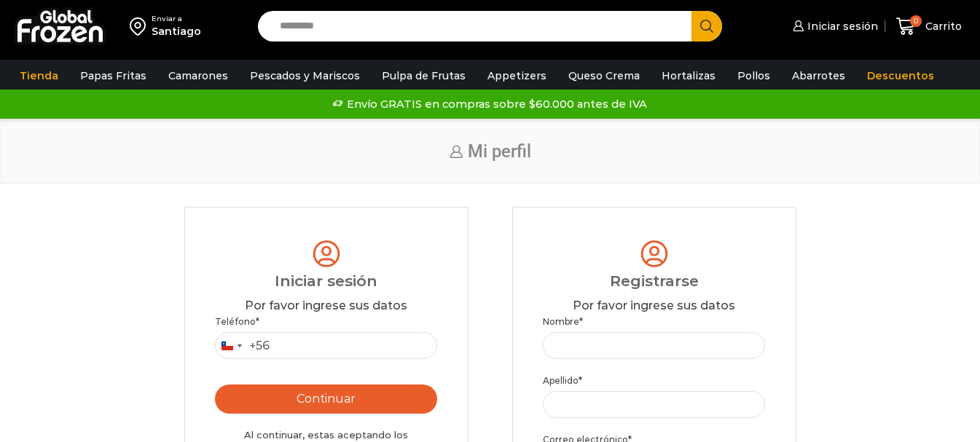  I want to click on a: Papas Fritas, so click(113, 76).